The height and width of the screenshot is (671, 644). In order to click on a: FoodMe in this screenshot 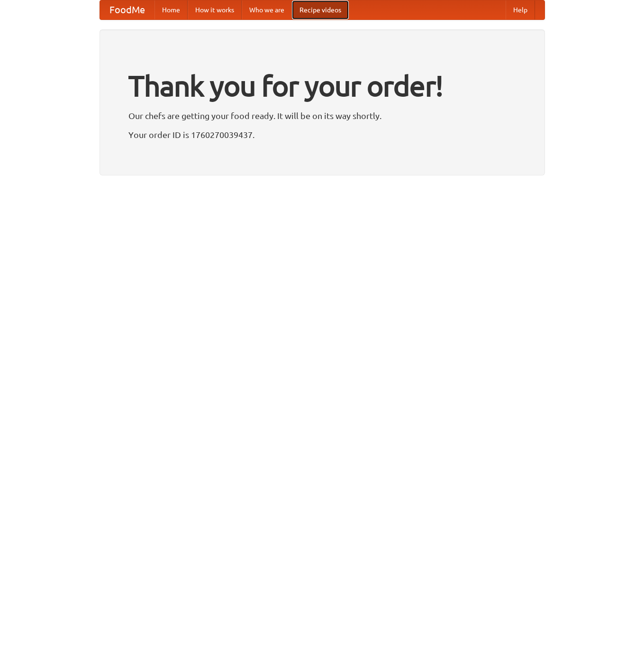, I will do `click(127, 10)`.